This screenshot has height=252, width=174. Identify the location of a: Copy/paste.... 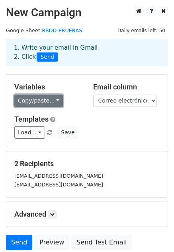
(39, 101).